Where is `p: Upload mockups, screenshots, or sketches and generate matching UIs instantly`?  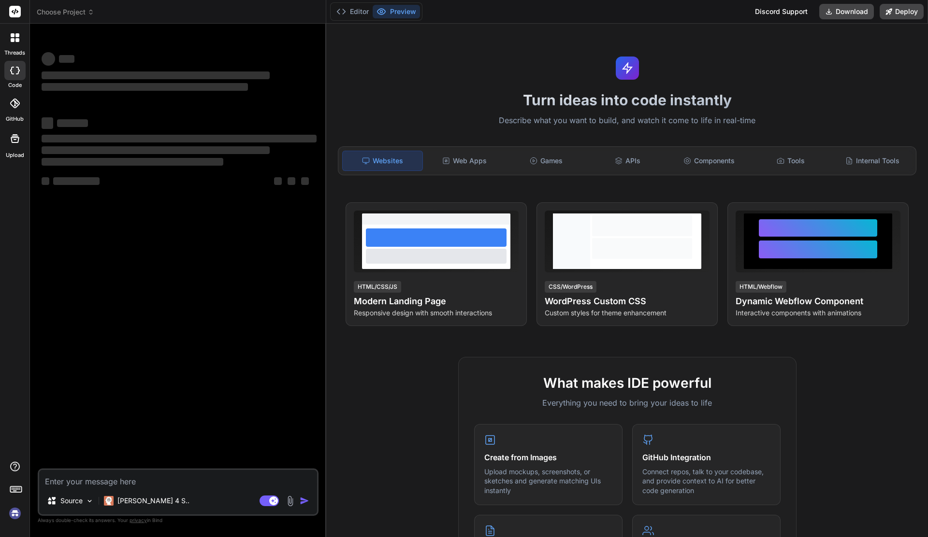
p: Upload mockups, screenshots, or sketches and generate matching UIs instantly is located at coordinates (548, 481).